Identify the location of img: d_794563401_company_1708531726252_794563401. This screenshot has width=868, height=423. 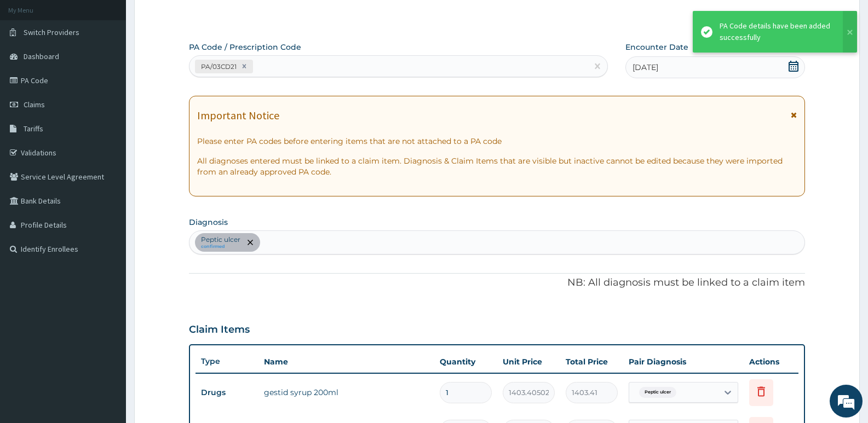
(32, 68).